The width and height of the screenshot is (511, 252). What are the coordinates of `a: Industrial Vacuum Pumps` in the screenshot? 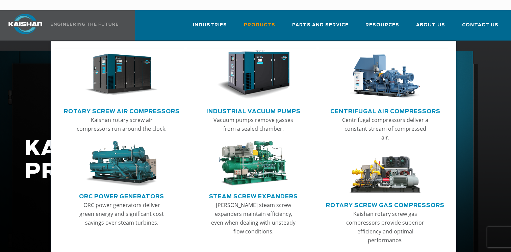 It's located at (253, 110).